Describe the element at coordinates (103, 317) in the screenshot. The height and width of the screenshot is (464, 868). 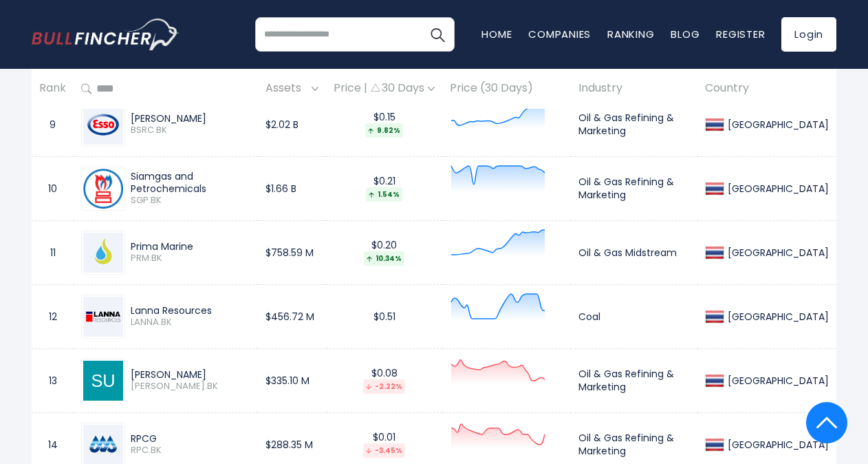
I see `img: LANNA.BK.png` at that location.